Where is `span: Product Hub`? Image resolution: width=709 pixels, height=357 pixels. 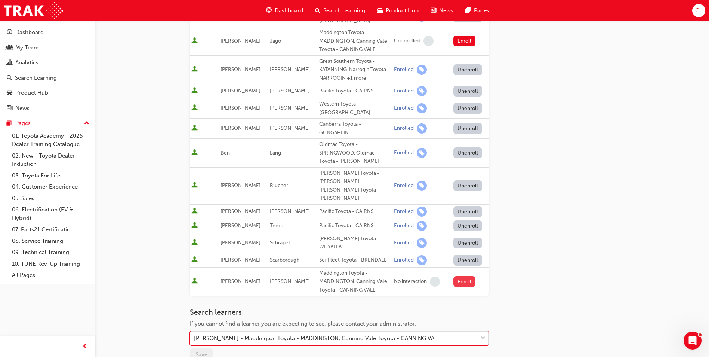 span: Product Hub is located at coordinates (402, 10).